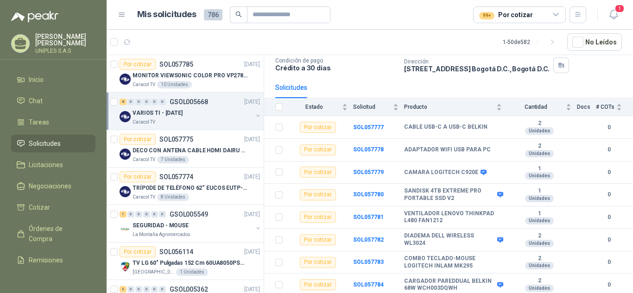 Image resolution: width=633 pixels, height=293 pixels. What do you see at coordinates (369, 262) in the screenshot?
I see `a: SOL057783` at bounding box center [369, 262].